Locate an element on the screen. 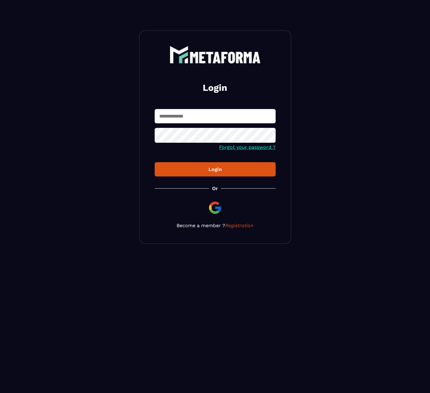 Image resolution: width=430 pixels, height=393 pixels. img: google is located at coordinates (215, 208).